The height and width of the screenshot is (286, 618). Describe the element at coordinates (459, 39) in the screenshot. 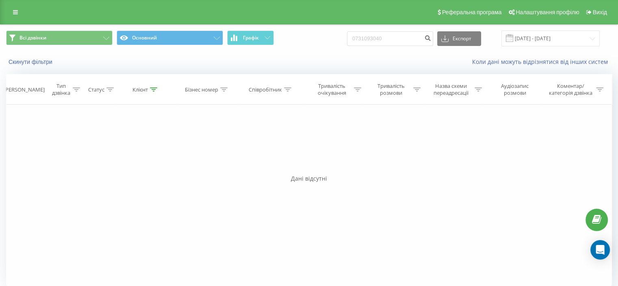

I see `button: Експорт` at that location.